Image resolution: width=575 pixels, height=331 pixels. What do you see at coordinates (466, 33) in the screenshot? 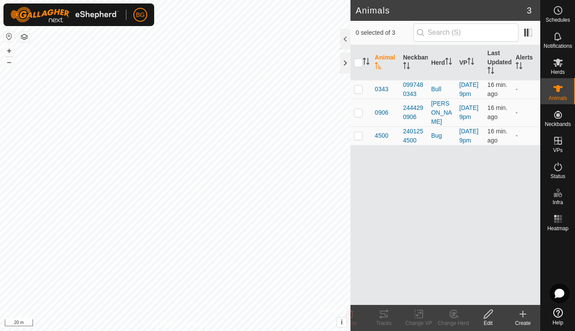
I see `input: Search (S)` at bounding box center [466, 33].